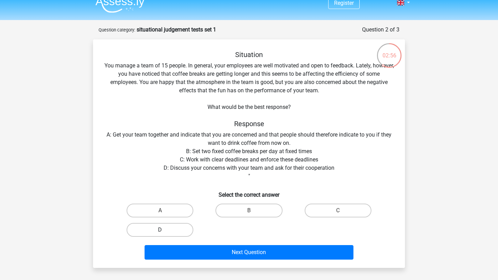  What do you see at coordinates (249, 211) in the screenshot?
I see `label: B` at bounding box center [249, 211].